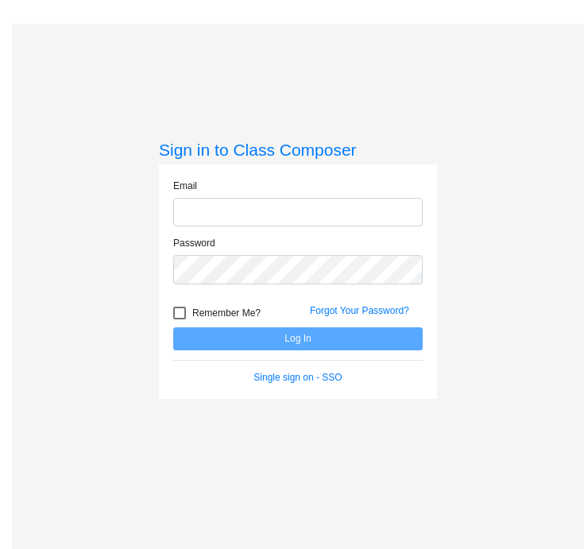  I want to click on span: Remember Me?, so click(227, 313).